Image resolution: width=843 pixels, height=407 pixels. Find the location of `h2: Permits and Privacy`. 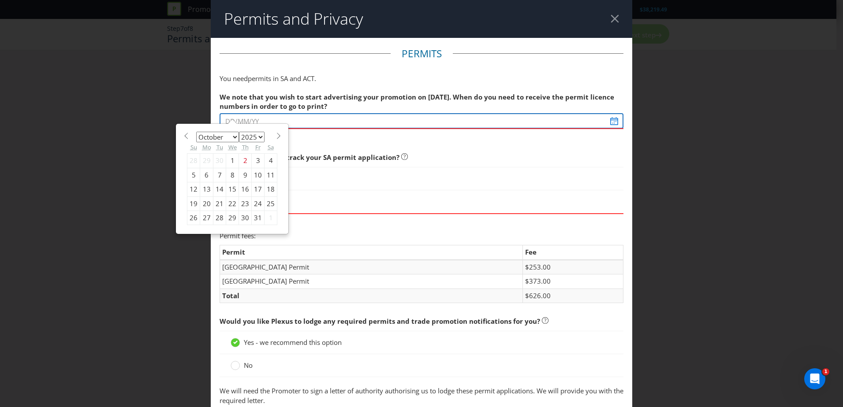

h2: Permits and Privacy is located at coordinates (294, 19).